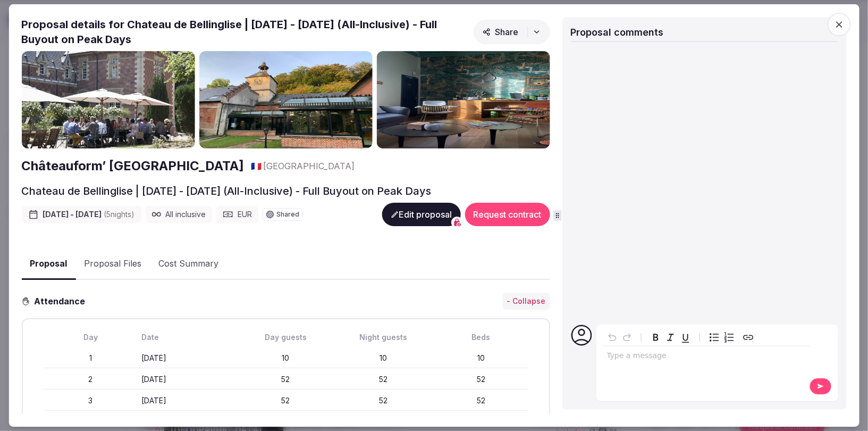  Describe the element at coordinates (463, 100) in the screenshot. I see `img: Gallery photo 3` at that location.